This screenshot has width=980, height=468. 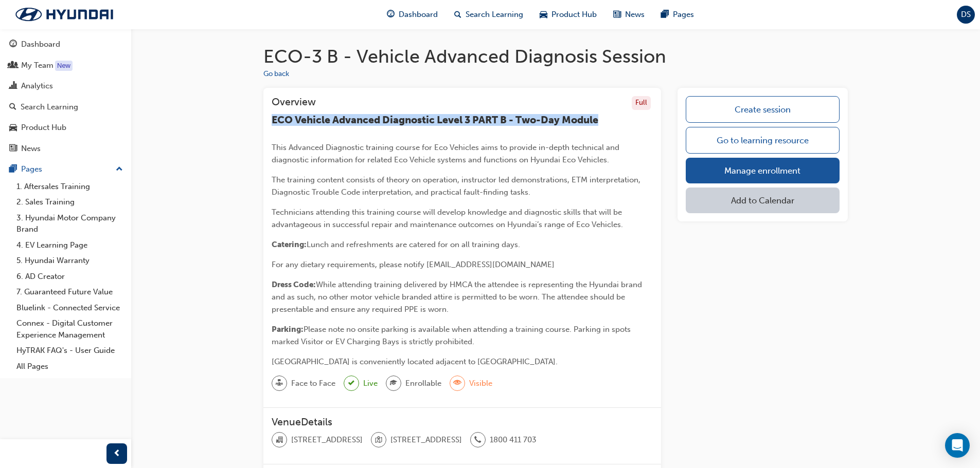 I want to click on img: Trak, so click(x=64, y=15).